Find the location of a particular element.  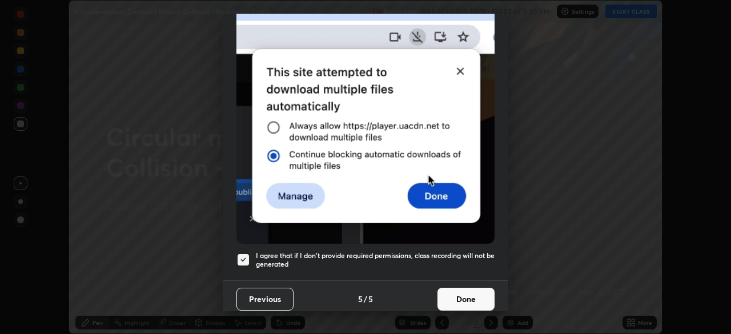

button: Previous is located at coordinates (265, 299).